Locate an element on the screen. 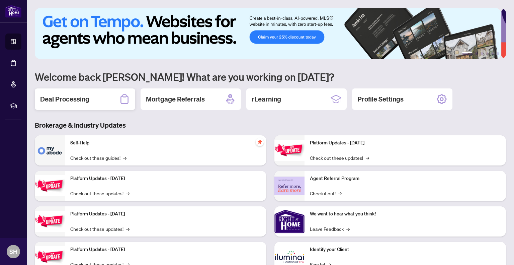  img: Platform Updates - September 16, 2025 is located at coordinates (50, 185).